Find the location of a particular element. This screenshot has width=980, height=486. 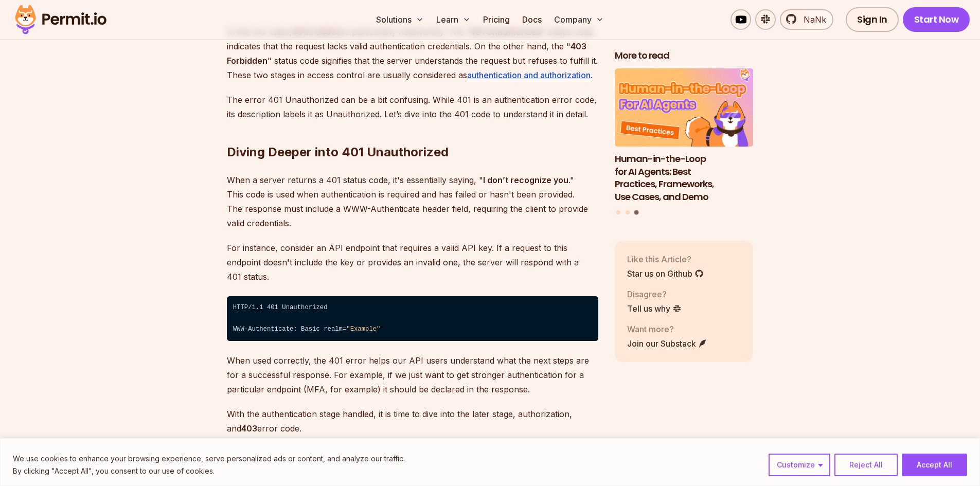

button: Learn is located at coordinates (453, 19).